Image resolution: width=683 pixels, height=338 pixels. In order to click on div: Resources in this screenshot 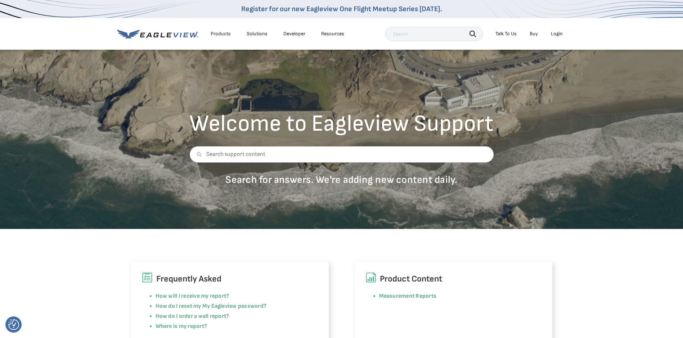, I will do `click(332, 34)`.